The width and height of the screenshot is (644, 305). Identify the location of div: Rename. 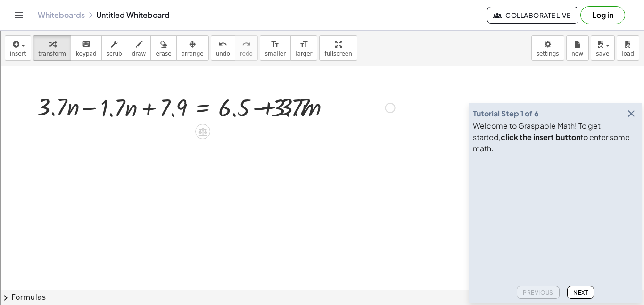
(322, 59).